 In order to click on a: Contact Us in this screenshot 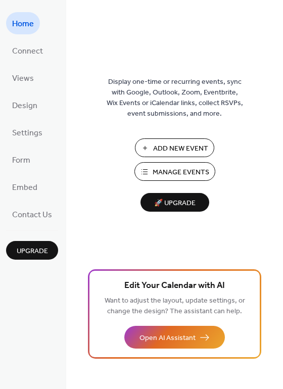, I will do `click(32, 214)`.